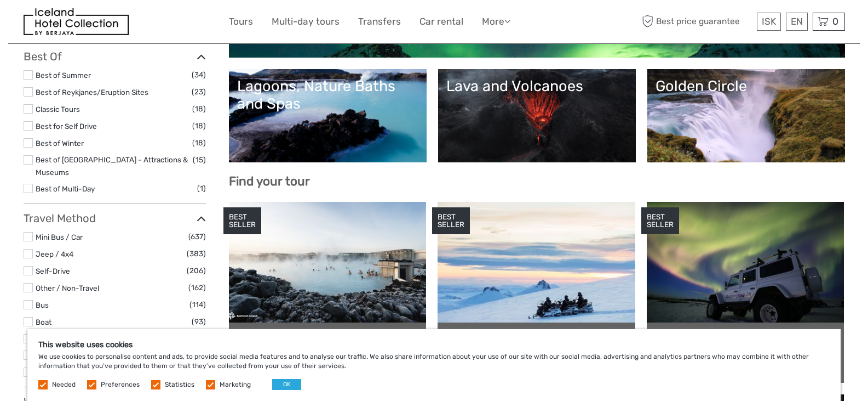  Describe the element at coordinates (196, 270) in the screenshot. I see `span: (206)` at that location.